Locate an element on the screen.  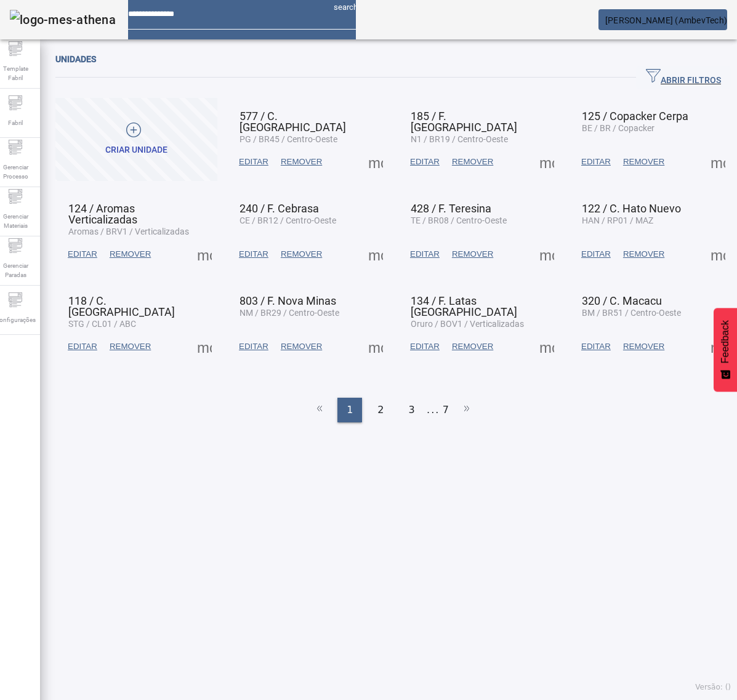
span: 124 / Aromas Verticalizadas is located at coordinates (103, 214).